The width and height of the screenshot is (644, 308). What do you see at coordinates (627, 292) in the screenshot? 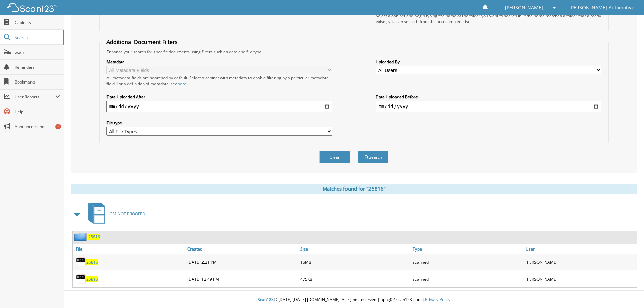
I see `div: Chat Widget` at bounding box center [627, 292].